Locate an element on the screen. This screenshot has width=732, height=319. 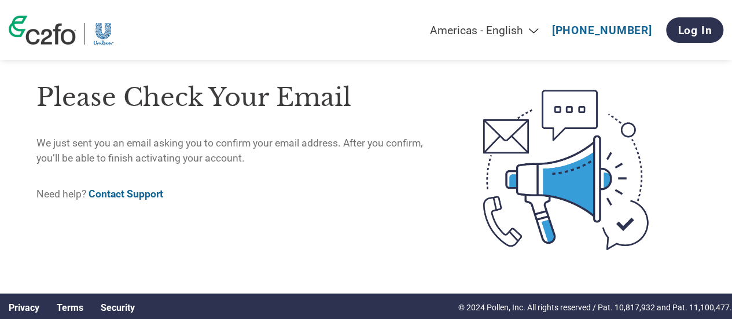
p: © 2024 Pollen, Inc. All rights reserved / Pat. 10,817,932 and Pat. 11,100,477. is located at coordinates (595, 307).